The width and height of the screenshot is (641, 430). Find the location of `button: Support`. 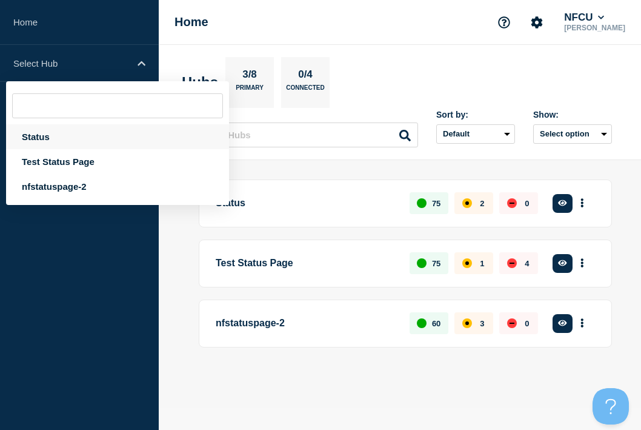

button: Support is located at coordinates (504, 22).